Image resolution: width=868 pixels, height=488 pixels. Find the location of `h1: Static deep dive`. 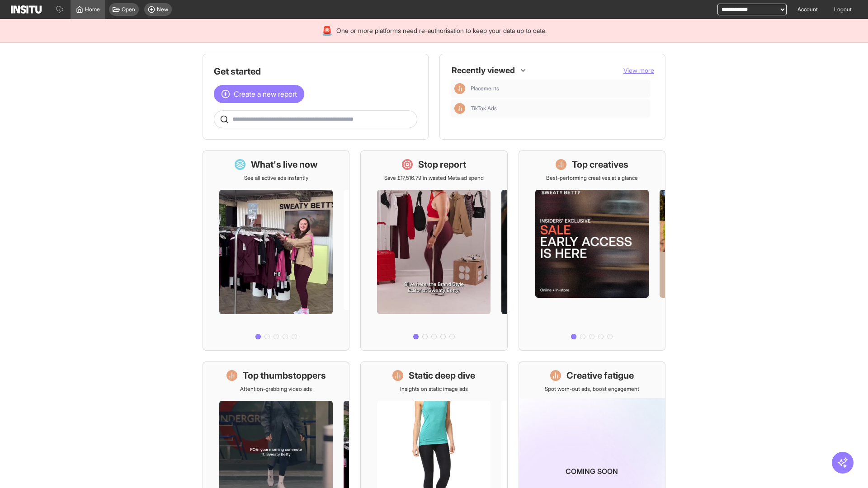

h1: Static deep dive is located at coordinates (442, 376).